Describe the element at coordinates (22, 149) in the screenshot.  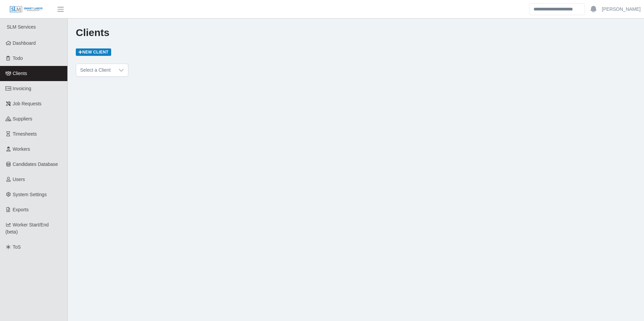
I see `span: Workers` at that location.